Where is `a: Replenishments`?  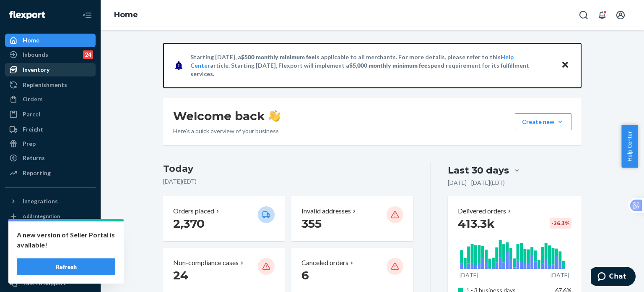 a: Replenishments is located at coordinates (51, 85).